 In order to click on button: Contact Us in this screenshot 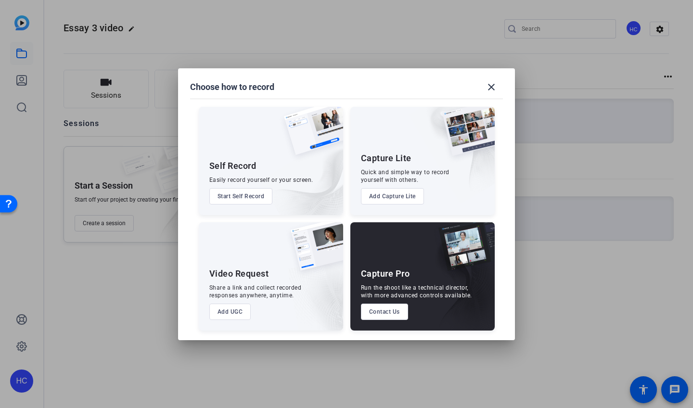, I will do `click(385, 312)`.